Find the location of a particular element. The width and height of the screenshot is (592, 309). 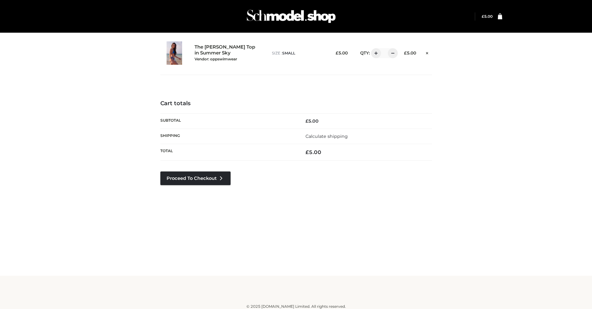

th: Total is located at coordinates (228, 152).